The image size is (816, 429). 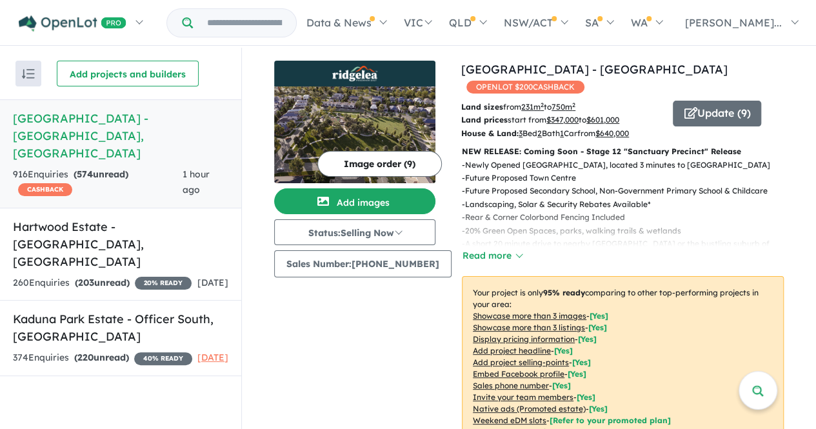 I want to click on p: - Future Proposed Secondary School, Non-Government Primary School & Childcare, so click(x=627, y=191).